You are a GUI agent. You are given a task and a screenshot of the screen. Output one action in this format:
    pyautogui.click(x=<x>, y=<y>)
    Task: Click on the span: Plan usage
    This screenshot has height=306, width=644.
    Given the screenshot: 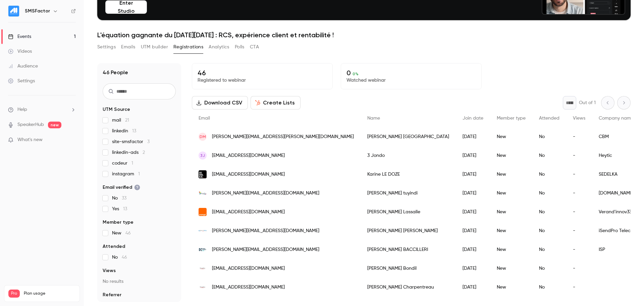 What is the action you would take?
    pyautogui.click(x=50, y=293)
    